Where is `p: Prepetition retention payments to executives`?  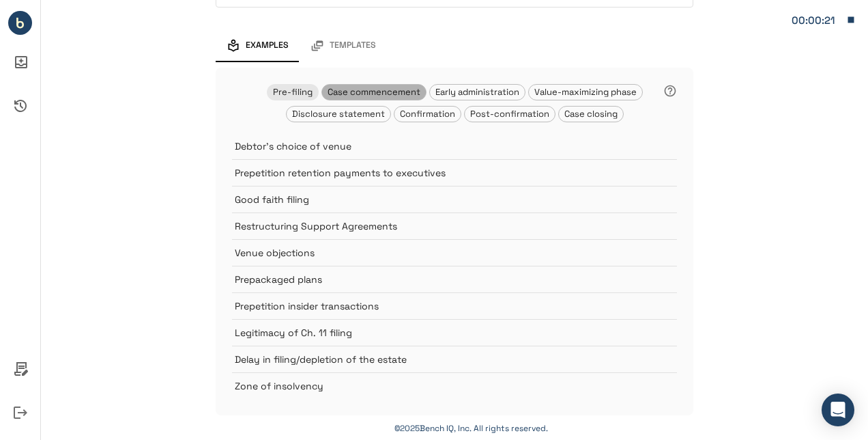 p: Prepetition retention payments to executives is located at coordinates (439, 173).